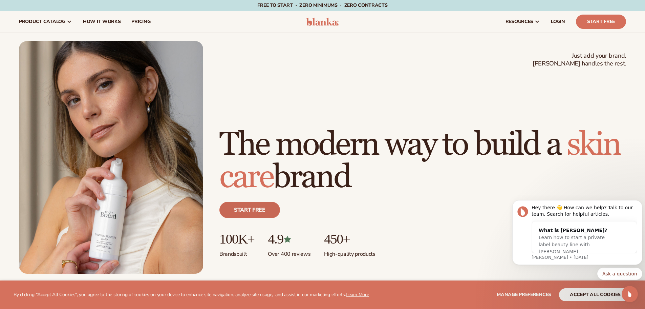  I want to click on p: By clicking "Accept All Cookies", you agree to the storing of cookies on your device to enhance s..., so click(191, 294).